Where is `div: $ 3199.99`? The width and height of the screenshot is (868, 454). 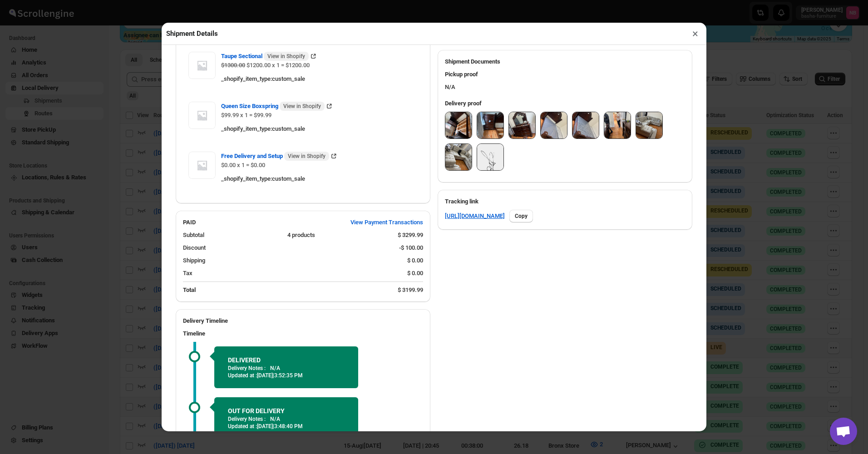
div: $ 3199.99 is located at coordinates (411, 290).